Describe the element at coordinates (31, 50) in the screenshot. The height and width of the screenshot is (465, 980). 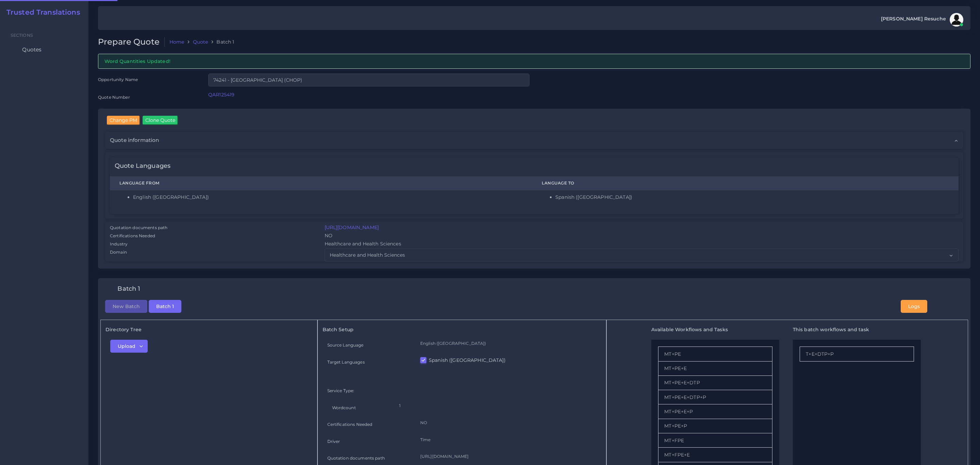
I see `span: Quotes` at that location.